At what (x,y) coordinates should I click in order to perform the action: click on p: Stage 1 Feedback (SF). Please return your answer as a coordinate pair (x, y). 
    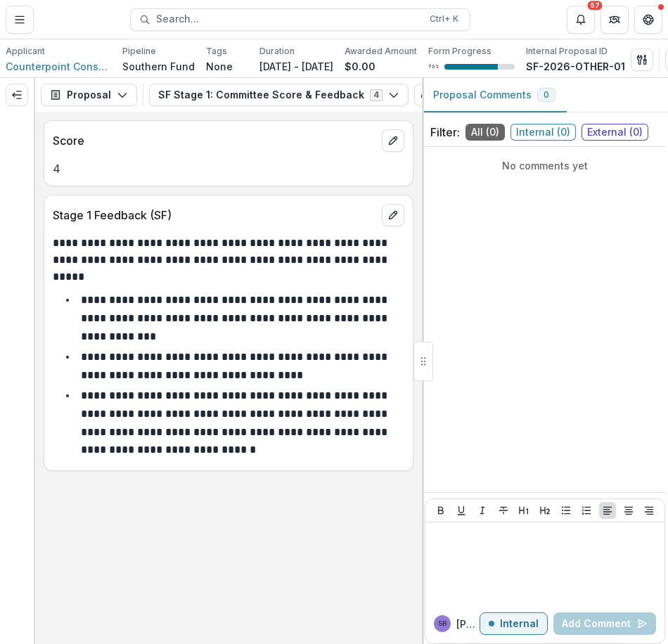
    Looking at the image, I should click on (215, 215).